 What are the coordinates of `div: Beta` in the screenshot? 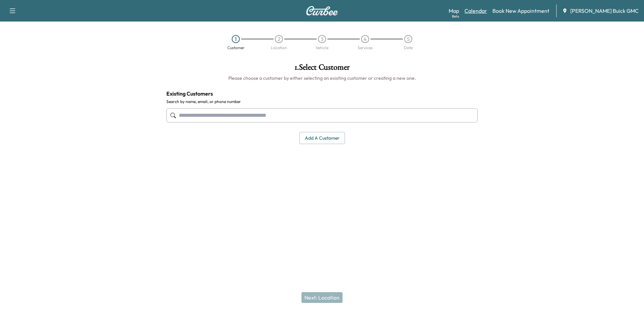 It's located at (455, 16).